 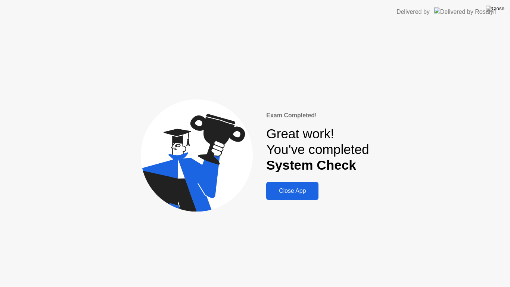 What do you see at coordinates (311, 165) in the screenshot?
I see `b: System Check` at bounding box center [311, 165].